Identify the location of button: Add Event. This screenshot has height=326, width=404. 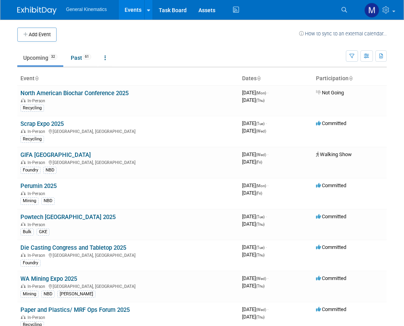
(37, 35).